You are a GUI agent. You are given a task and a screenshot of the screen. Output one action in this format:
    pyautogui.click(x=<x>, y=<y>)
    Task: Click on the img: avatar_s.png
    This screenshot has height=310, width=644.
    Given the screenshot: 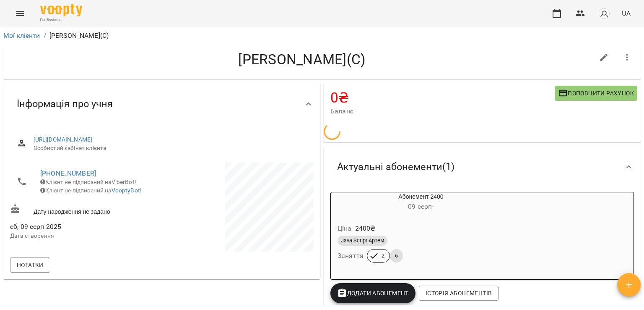 What is the action you would take?
    pyautogui.click(x=605, y=13)
    